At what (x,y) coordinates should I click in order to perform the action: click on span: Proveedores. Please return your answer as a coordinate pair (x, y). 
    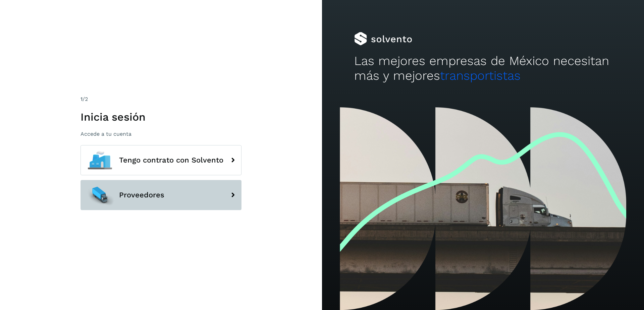
    Looking at the image, I should click on (142, 195).